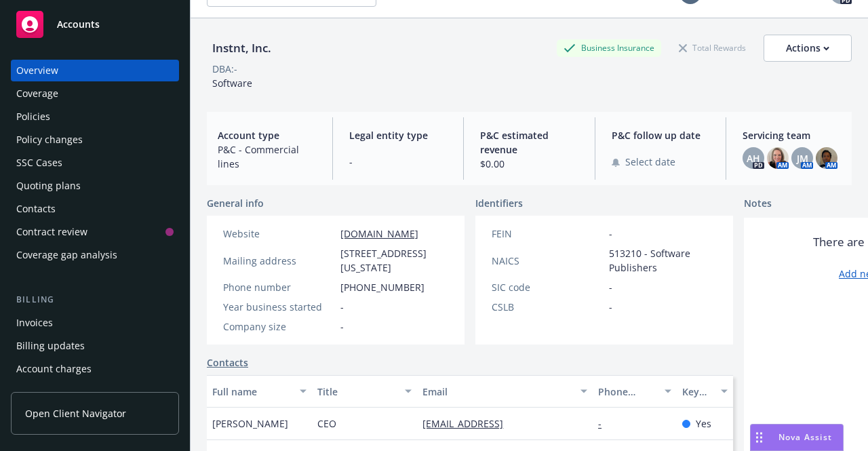  I want to click on div: Year business started, so click(279, 307).